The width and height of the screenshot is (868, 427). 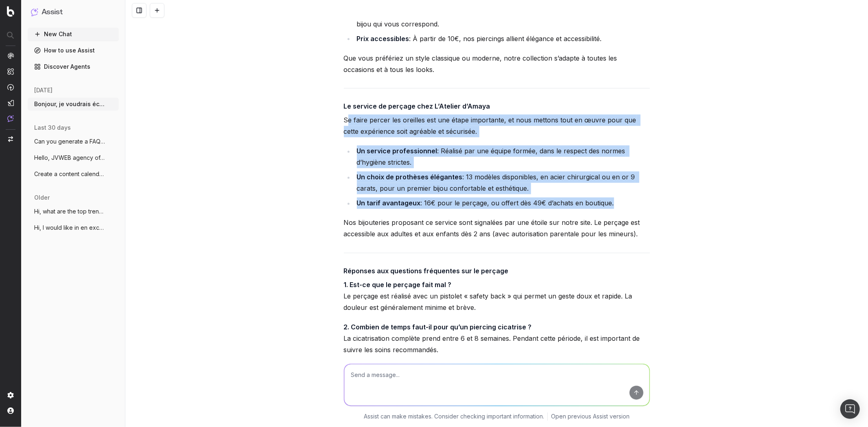 What do you see at coordinates (502, 39) in the screenshot?
I see `li: : À partir de 10€, nos piercings allient élégance et accessibilité.` at bounding box center [502, 39].